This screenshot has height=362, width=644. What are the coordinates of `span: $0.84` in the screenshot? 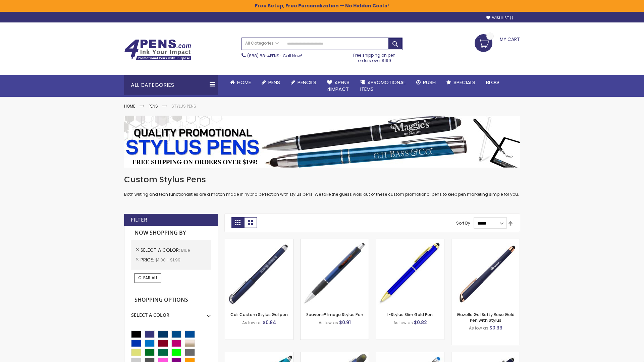 It's located at (269, 322).